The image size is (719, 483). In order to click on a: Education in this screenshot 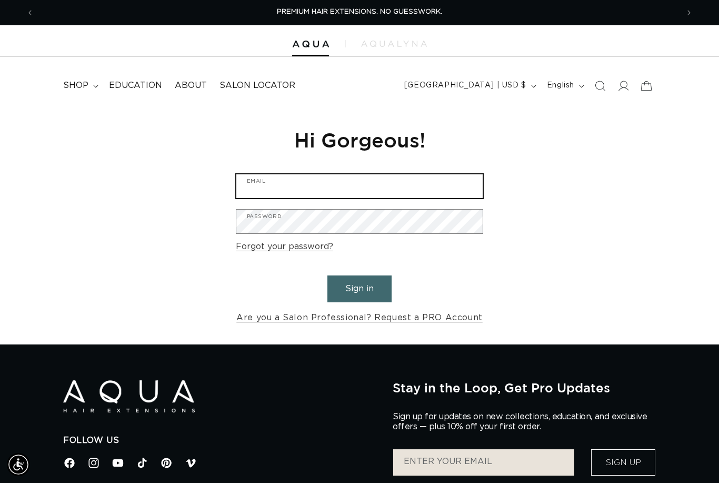, I will do `click(135, 85)`.